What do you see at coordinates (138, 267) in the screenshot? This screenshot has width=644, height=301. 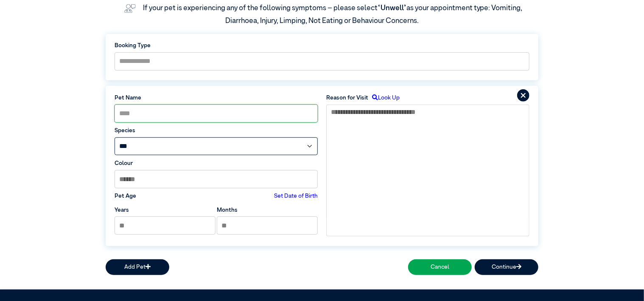 I see `button: Add Pet` at bounding box center [138, 267].